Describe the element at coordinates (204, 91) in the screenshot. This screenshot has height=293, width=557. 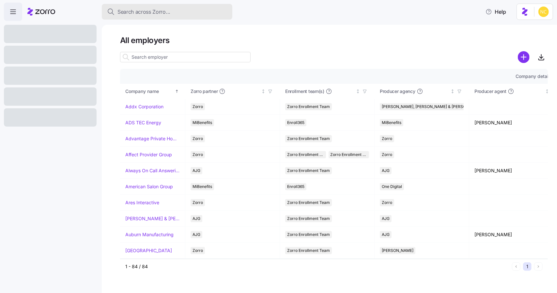
I see `span: Zorro partner` at that location.